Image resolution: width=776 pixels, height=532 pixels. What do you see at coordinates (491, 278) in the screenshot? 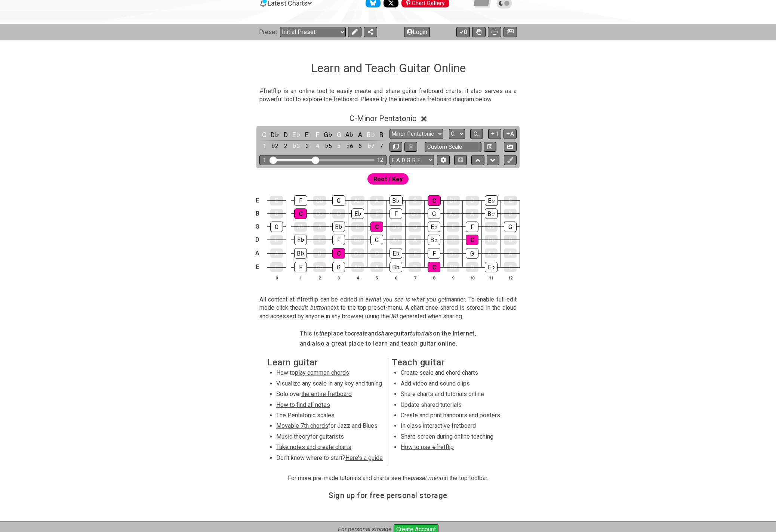
I see `th: 11` at bounding box center [491, 278].